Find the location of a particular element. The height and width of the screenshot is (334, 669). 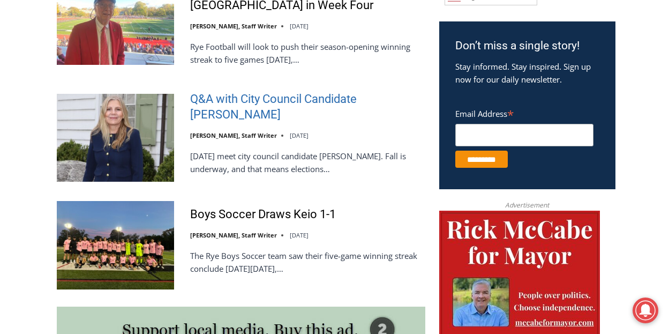

img: Q&A with City Council Candidate Maria Tufvesson Shuck is located at coordinates (115, 138).